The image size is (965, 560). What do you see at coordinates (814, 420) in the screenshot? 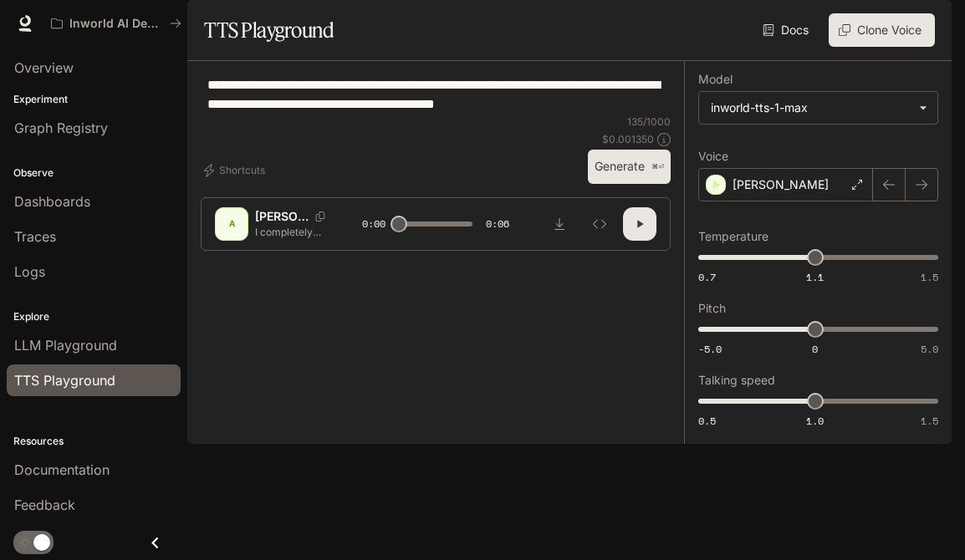
I see `span: 1.0` at bounding box center [814, 420].